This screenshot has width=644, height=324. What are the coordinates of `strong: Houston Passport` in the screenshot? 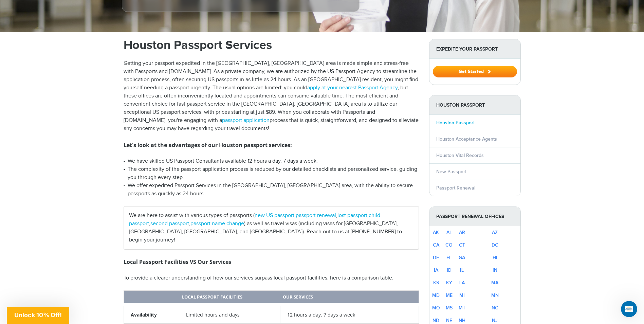 It's located at (475, 105).